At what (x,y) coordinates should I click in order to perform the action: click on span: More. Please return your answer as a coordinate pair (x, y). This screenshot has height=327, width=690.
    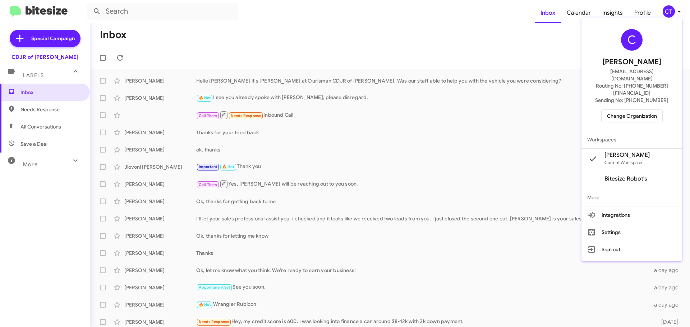
    Looking at the image, I should click on (631, 198).